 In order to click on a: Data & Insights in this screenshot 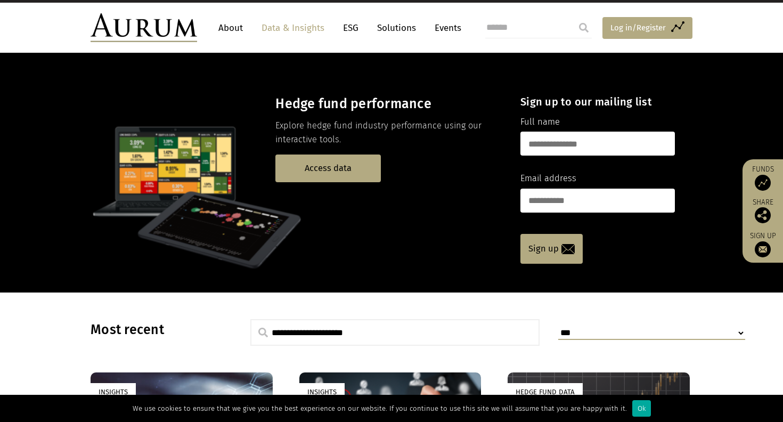, I will do `click(293, 28)`.